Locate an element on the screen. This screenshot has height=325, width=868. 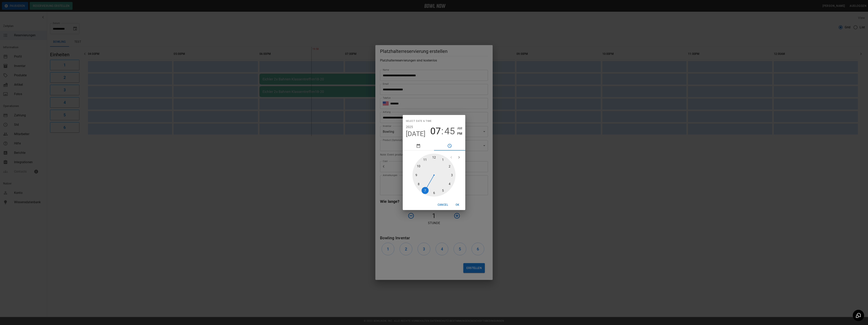
button: 07 is located at coordinates (435, 131).